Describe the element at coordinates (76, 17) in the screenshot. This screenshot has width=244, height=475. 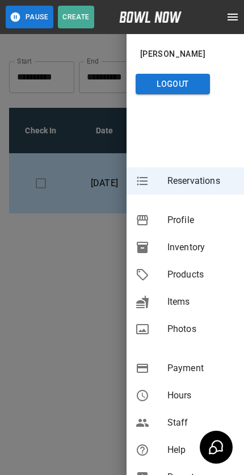
I see `button: Create` at that location.